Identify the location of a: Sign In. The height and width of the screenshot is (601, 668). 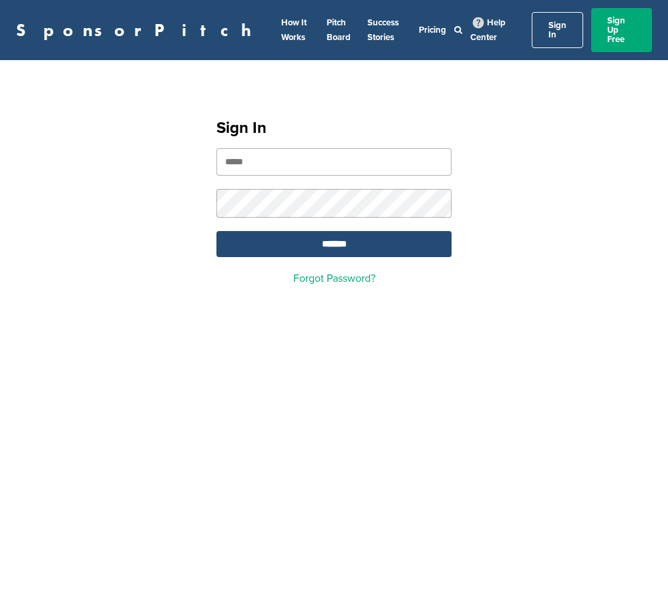
(557, 30).